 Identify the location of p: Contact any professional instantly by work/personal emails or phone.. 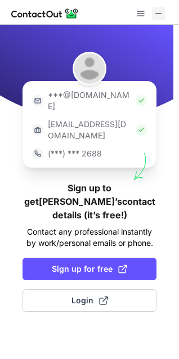
(89, 237).